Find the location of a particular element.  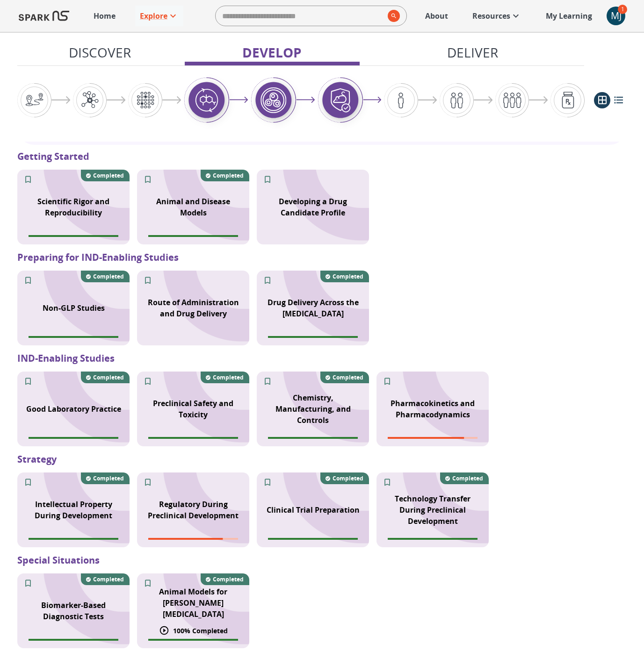

p: Developing a Drug Candidate Profile is located at coordinates (313, 207).